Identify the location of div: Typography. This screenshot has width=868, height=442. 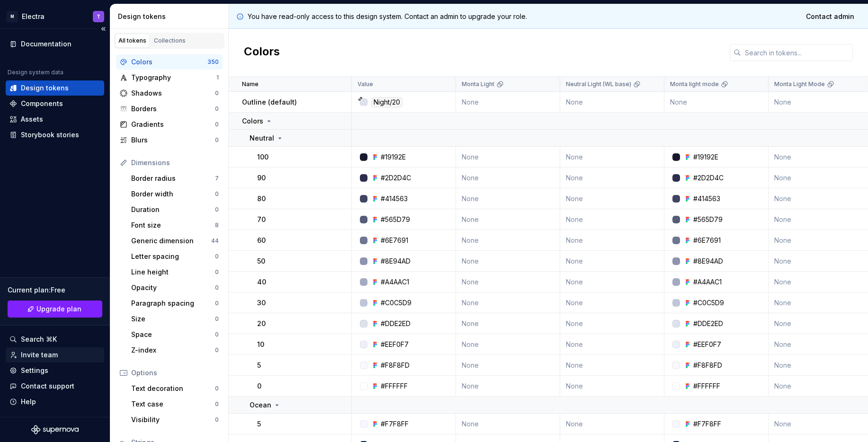
(174, 78).